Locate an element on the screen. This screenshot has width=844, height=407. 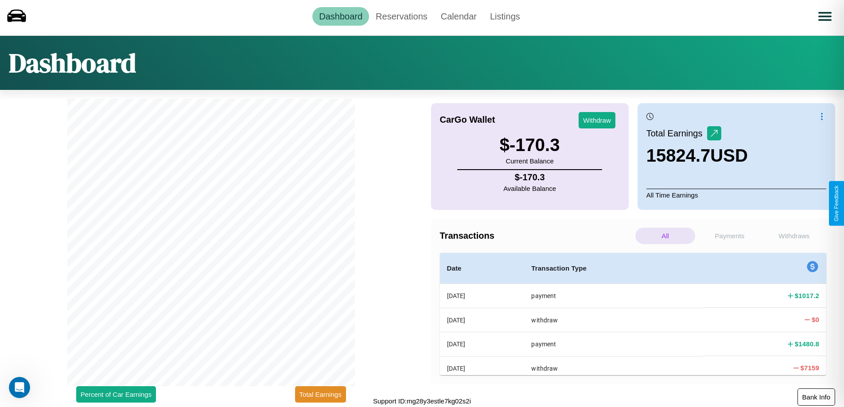
h3: $ -170.3 is located at coordinates (530, 145).